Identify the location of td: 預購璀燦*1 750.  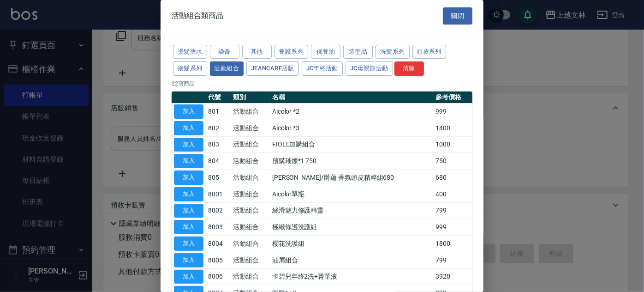
(352, 161).